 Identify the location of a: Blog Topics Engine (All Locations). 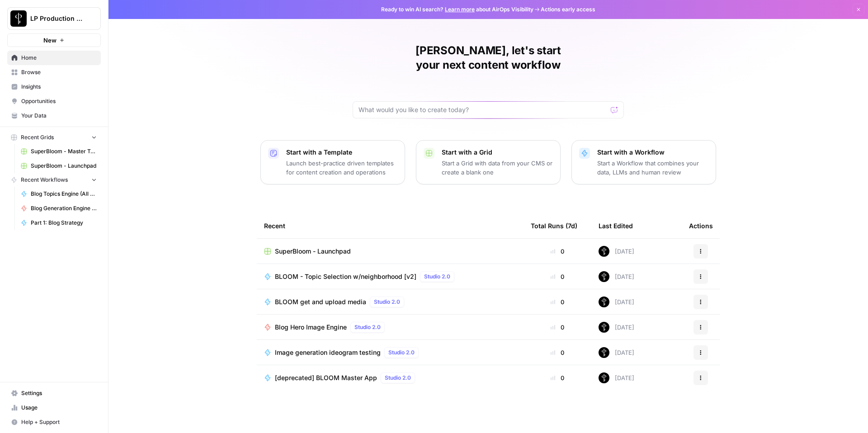
(59, 194).